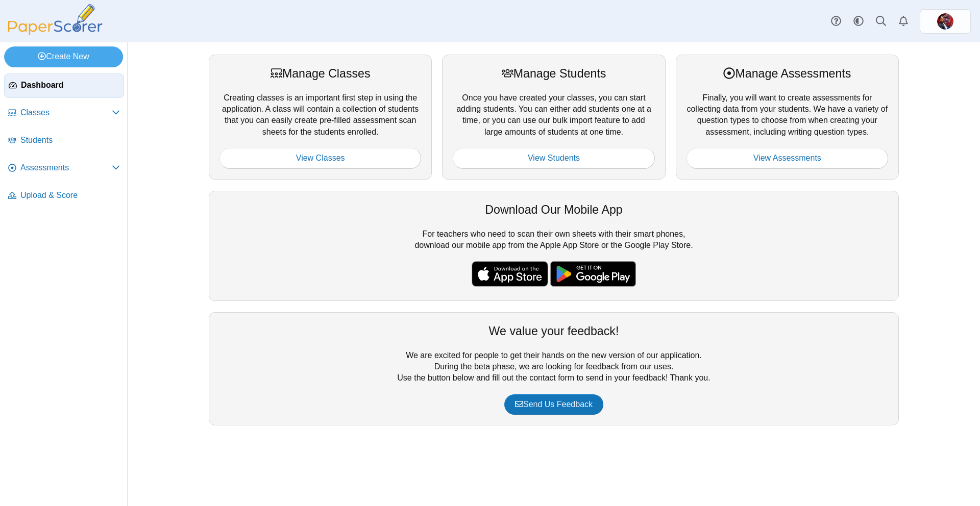 The height and width of the screenshot is (506, 980). Describe the element at coordinates (320, 158) in the screenshot. I see `a: View Classes` at that location.